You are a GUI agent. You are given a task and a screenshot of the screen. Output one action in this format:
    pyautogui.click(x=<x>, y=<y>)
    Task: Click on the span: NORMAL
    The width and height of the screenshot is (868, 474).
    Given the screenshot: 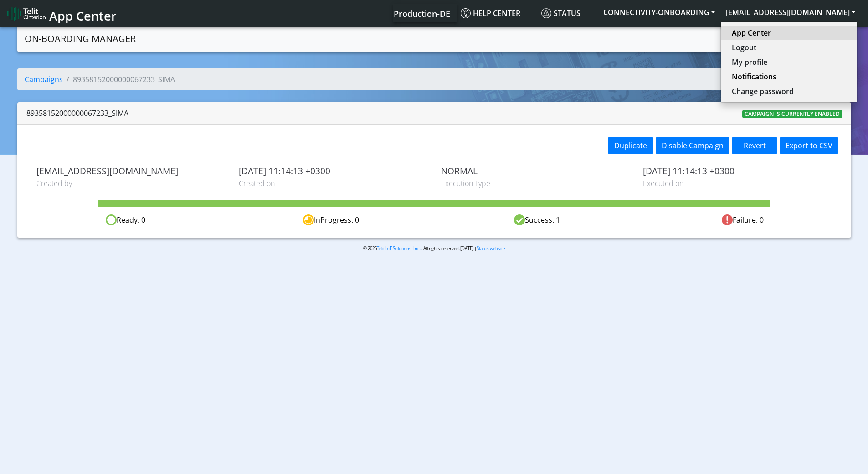 What is the action you would take?
    pyautogui.click(x=535, y=171)
    